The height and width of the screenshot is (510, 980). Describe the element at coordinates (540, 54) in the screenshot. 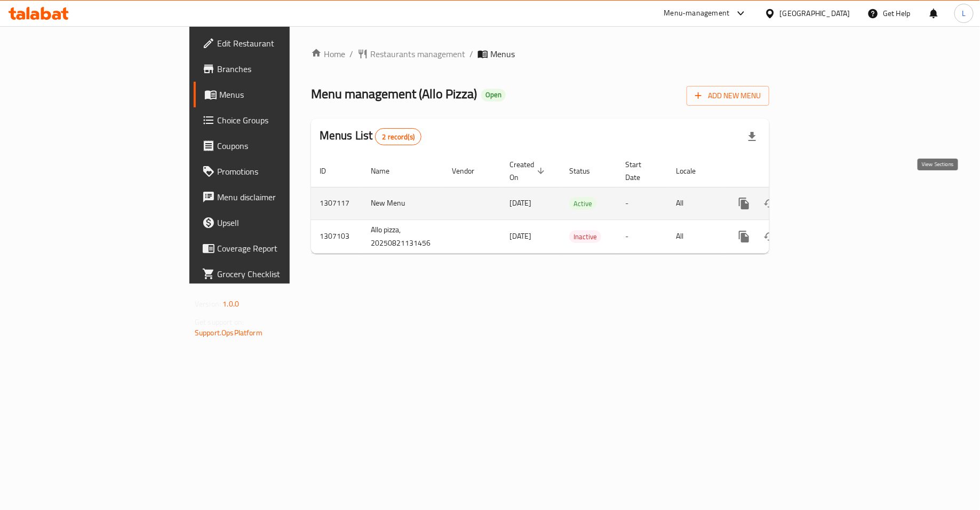

I see `nav: breadcrumb` at that location.